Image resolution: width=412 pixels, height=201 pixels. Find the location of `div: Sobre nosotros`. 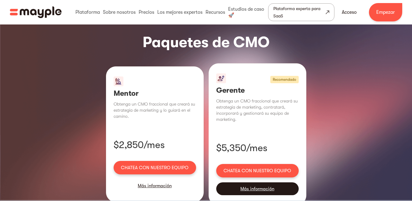

div: Sobre nosotros is located at coordinates (119, 12).